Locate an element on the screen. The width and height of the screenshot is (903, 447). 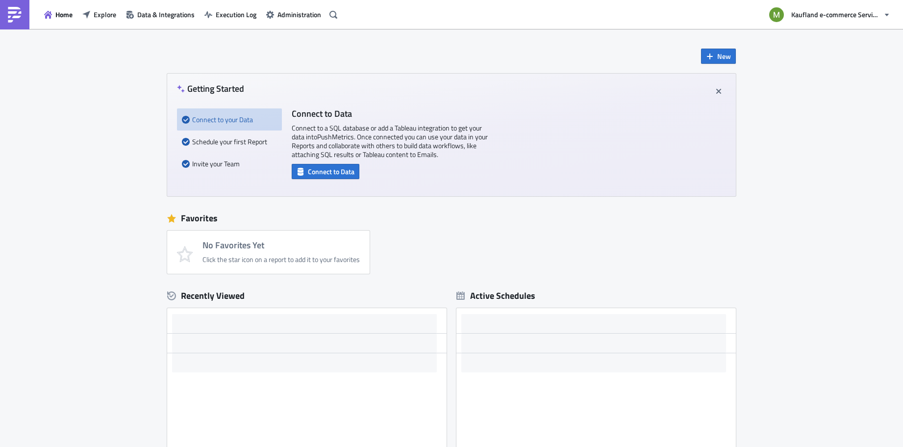
button: Home is located at coordinates (58, 14).